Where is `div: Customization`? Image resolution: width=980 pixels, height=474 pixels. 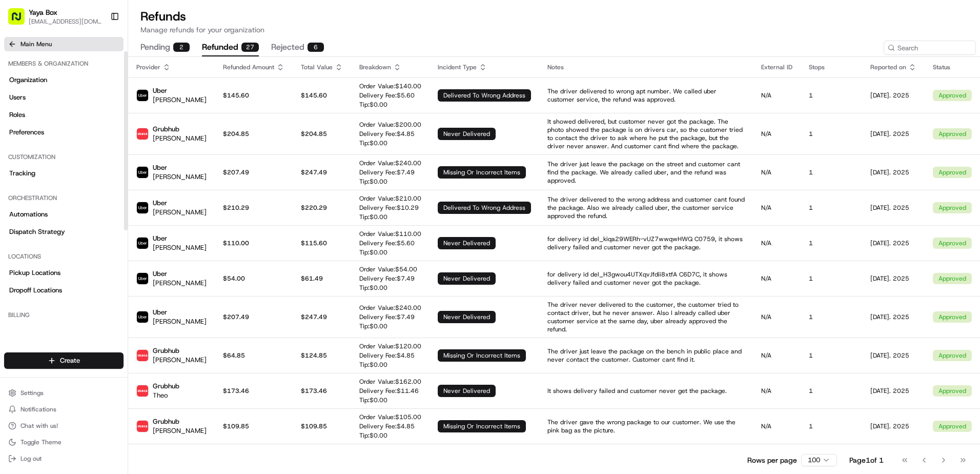
div: Customization is located at coordinates (64, 157).